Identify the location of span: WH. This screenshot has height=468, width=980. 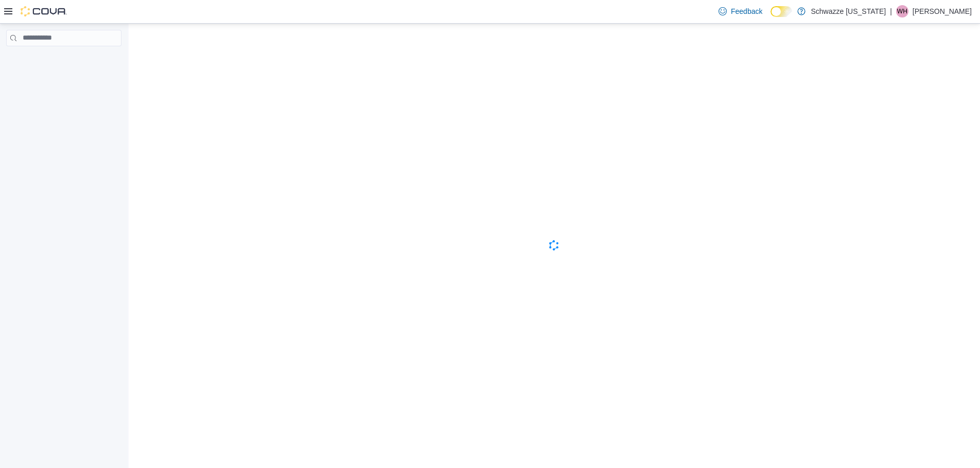
(902, 12).